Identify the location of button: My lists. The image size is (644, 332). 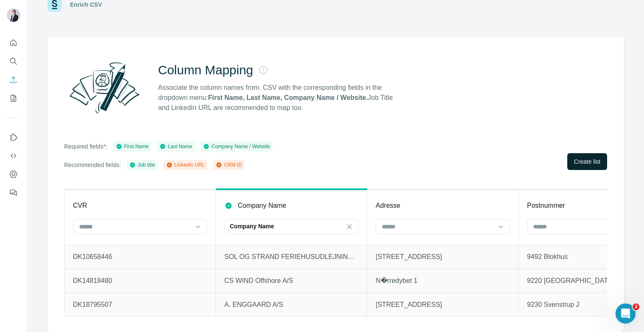
(13, 98).